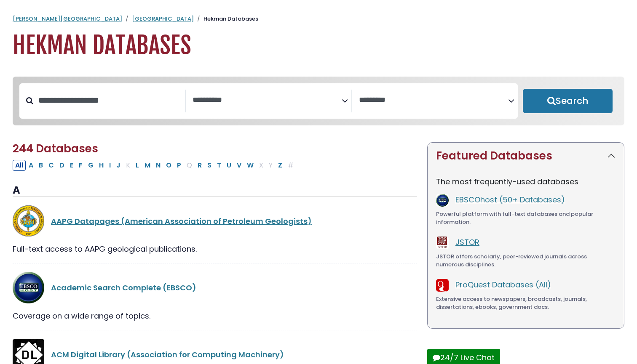  Describe the element at coordinates (229, 166) in the screenshot. I see `button: Filter Results U` at that location.